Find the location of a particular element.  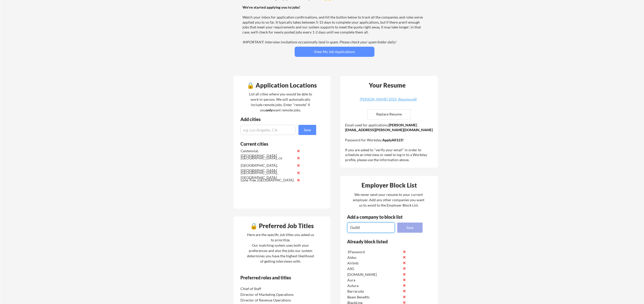

strong: only is located at coordinates (269, 110).